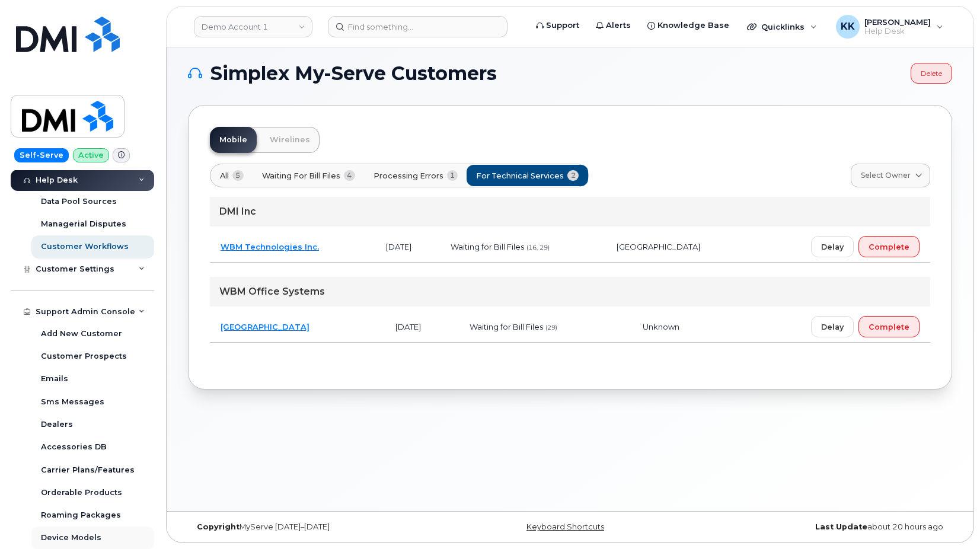 The width and height of the screenshot is (980, 549). I want to click on a: WBM Technologies Inc., so click(270, 247).